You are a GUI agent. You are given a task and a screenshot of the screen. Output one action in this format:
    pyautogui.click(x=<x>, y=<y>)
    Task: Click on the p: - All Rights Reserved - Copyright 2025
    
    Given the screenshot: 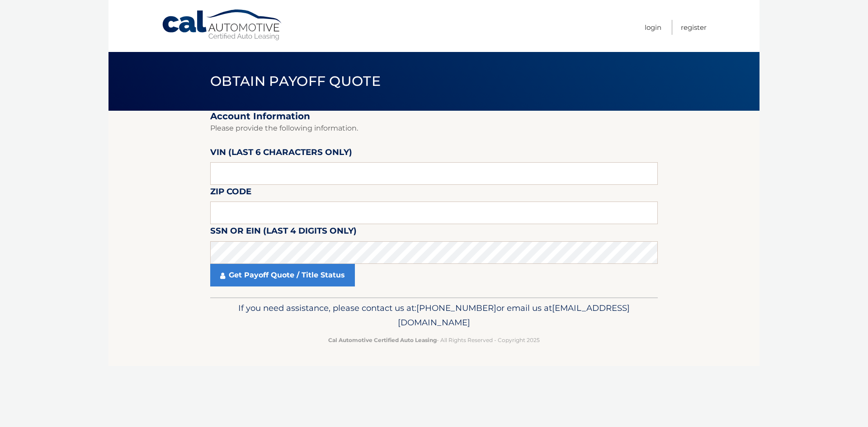 What is the action you would take?
    pyautogui.click(x=434, y=340)
    